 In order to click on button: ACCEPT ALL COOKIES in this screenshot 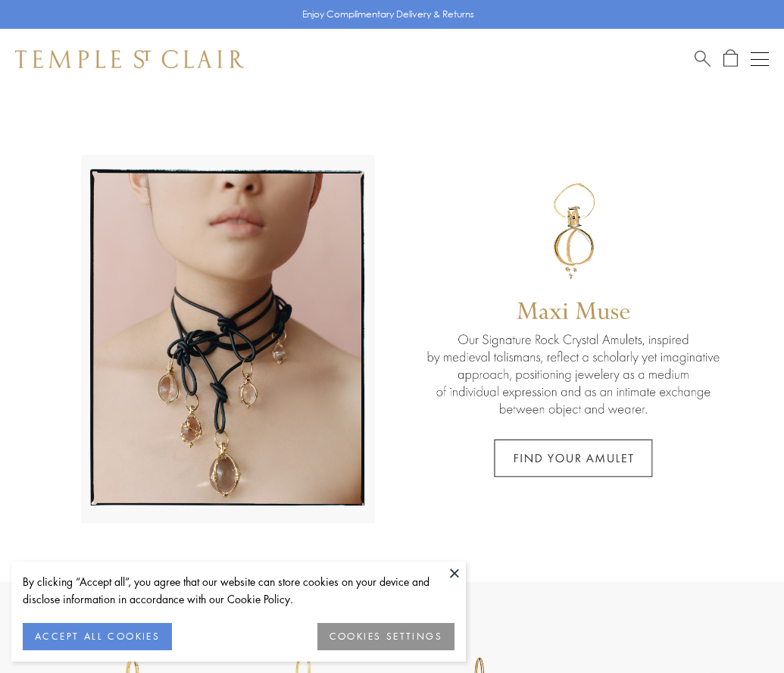, I will do `click(97, 637)`.